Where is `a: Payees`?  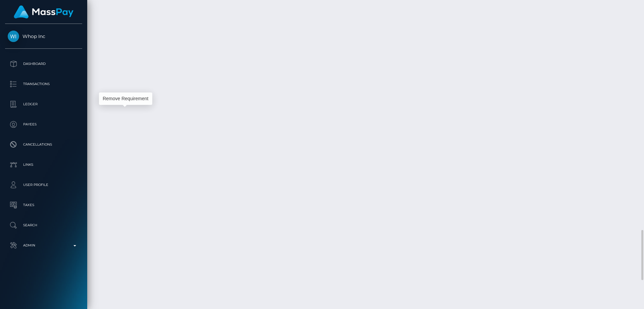
a: Payees is located at coordinates (44, 124).